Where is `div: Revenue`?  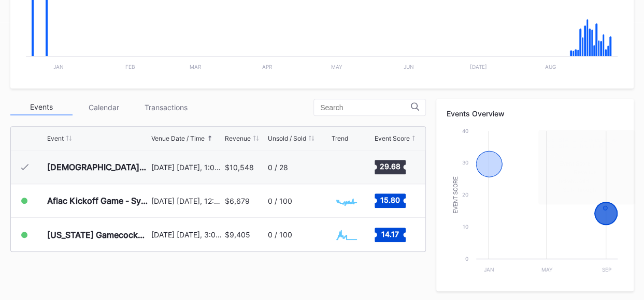
div: Revenue is located at coordinates (238, 138).